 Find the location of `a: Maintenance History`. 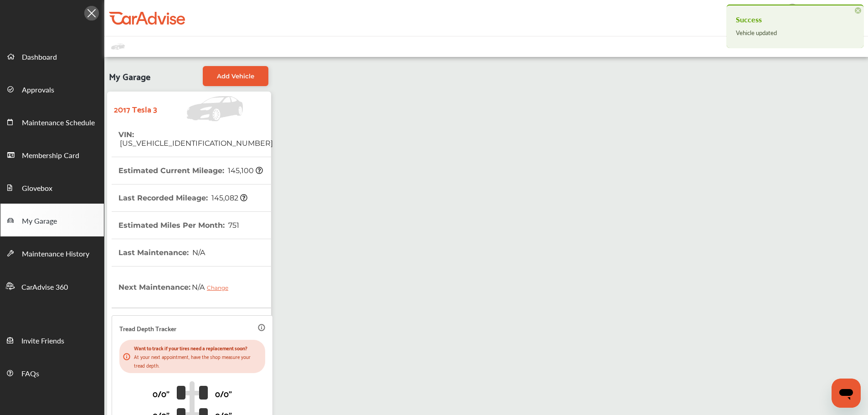

a: Maintenance History is located at coordinates (52, 253).